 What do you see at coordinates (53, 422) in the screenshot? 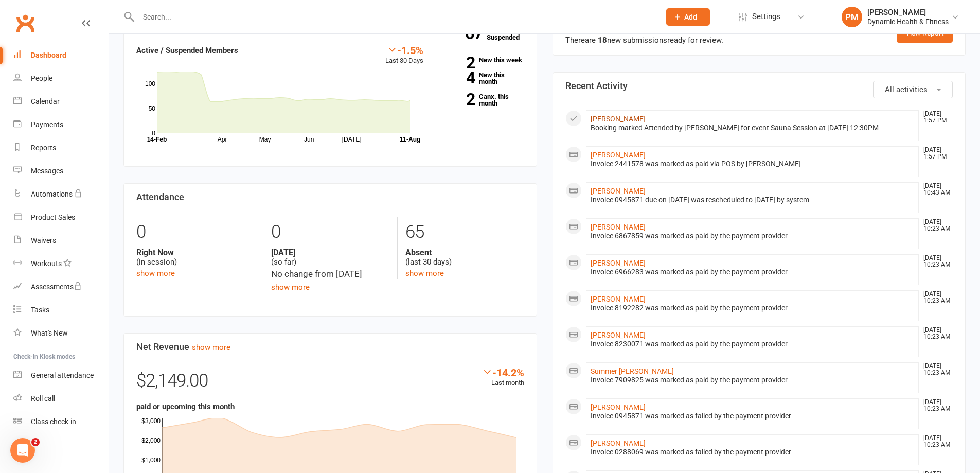
I see `div: Class check-in` at bounding box center [53, 422].